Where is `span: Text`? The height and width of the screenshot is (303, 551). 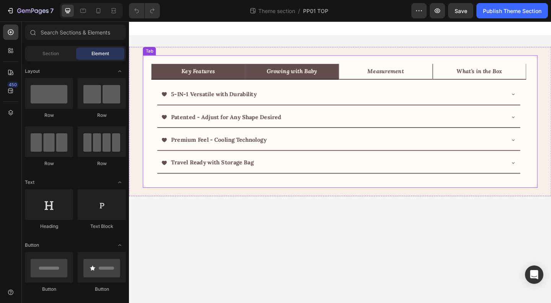 span: Text is located at coordinates (29, 182).